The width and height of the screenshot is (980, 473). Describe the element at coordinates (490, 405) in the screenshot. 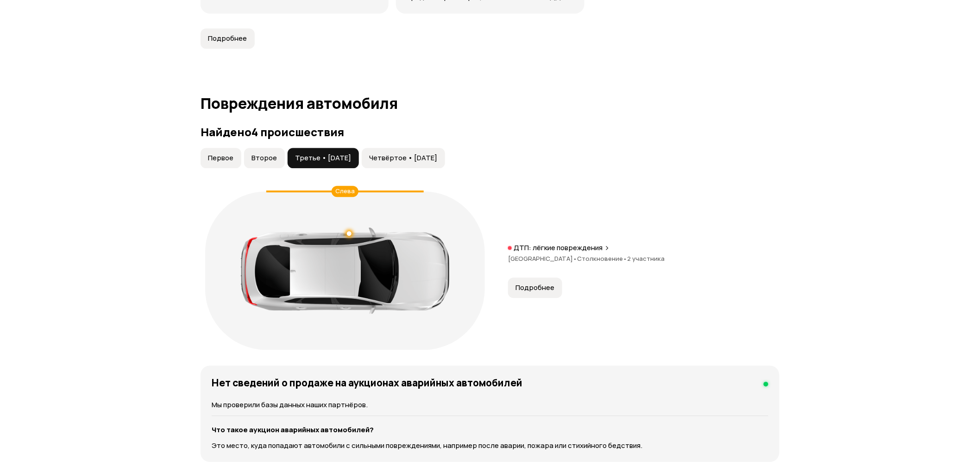

I see `p: Мы проверили базы данных наших партнёров.` at that location.